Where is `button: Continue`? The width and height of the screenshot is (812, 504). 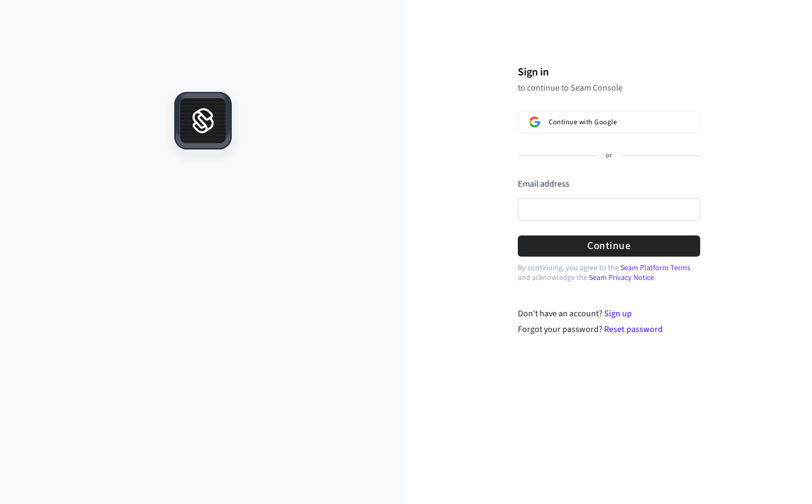
button: Continue is located at coordinates (609, 246).